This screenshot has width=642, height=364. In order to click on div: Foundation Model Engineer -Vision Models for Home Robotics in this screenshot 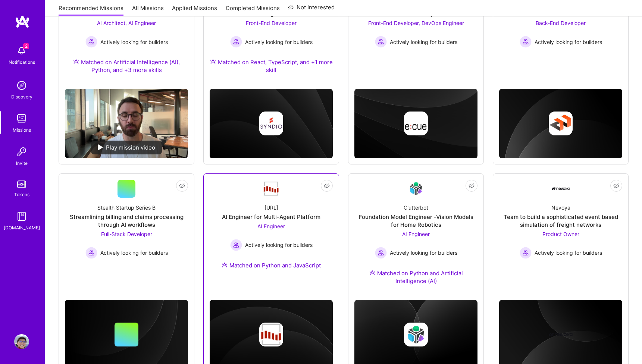, I will do `click(416, 220)`.